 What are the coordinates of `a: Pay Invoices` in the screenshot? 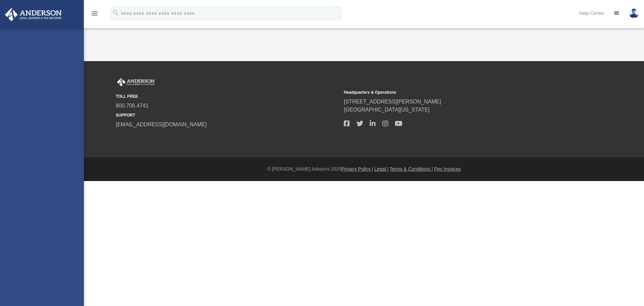 It's located at (447, 169).